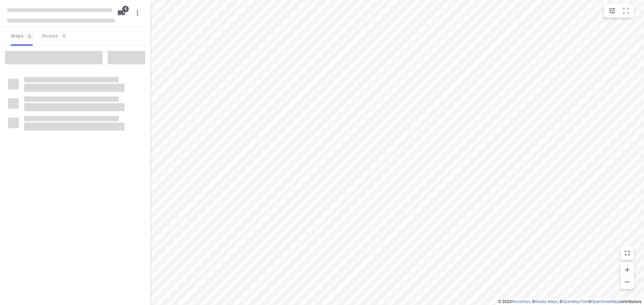  What do you see at coordinates (521, 302) in the screenshot?
I see `a: Routetitan` at bounding box center [521, 302].